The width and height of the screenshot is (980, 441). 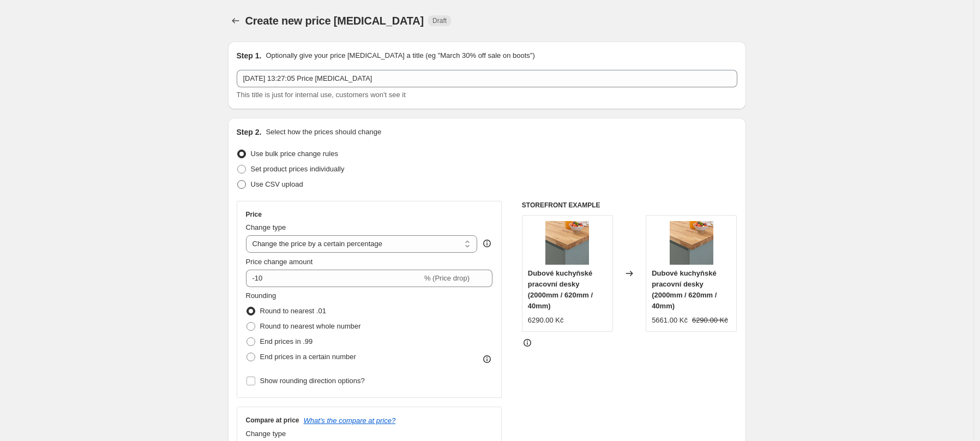 I want to click on span: Show rounding direction options?, so click(x=312, y=381).